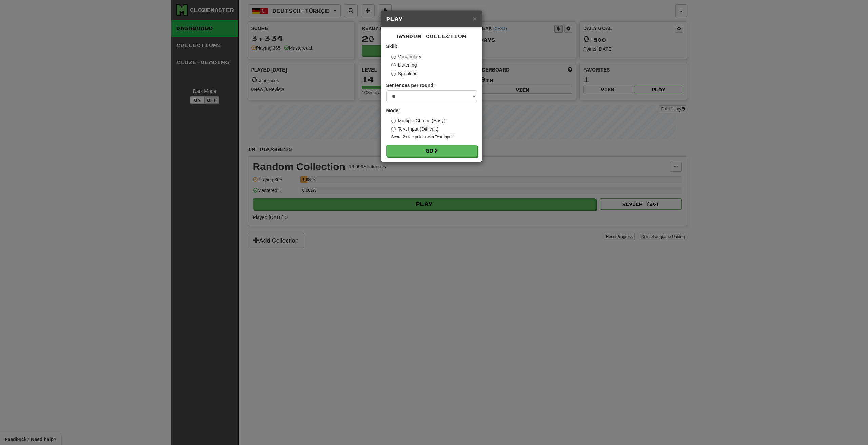  Describe the element at coordinates (393, 73) in the screenshot. I see `input: Speaking` at that location.